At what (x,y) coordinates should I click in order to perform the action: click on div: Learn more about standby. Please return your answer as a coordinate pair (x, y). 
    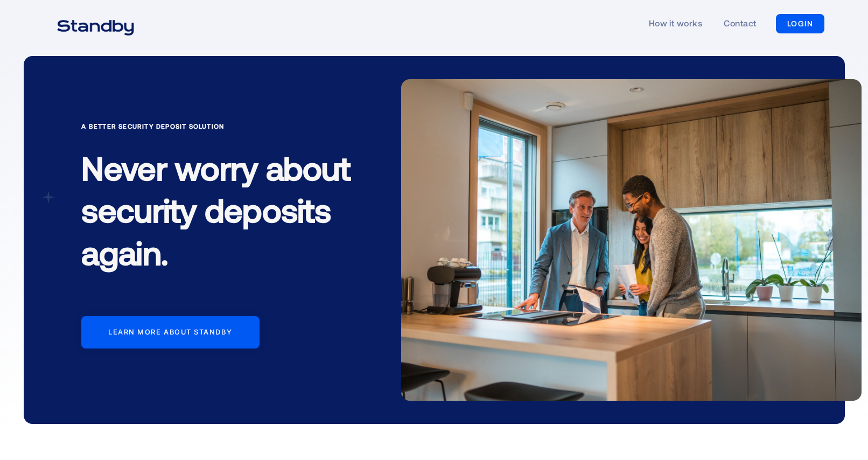
    Looking at the image, I should click on (170, 332).